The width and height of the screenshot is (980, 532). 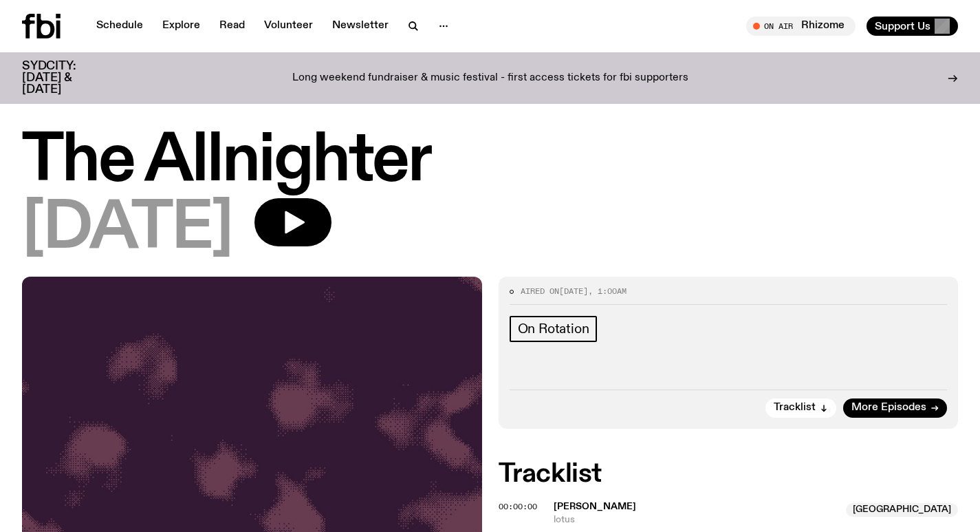 I want to click on span: More Episodes, so click(x=888, y=407).